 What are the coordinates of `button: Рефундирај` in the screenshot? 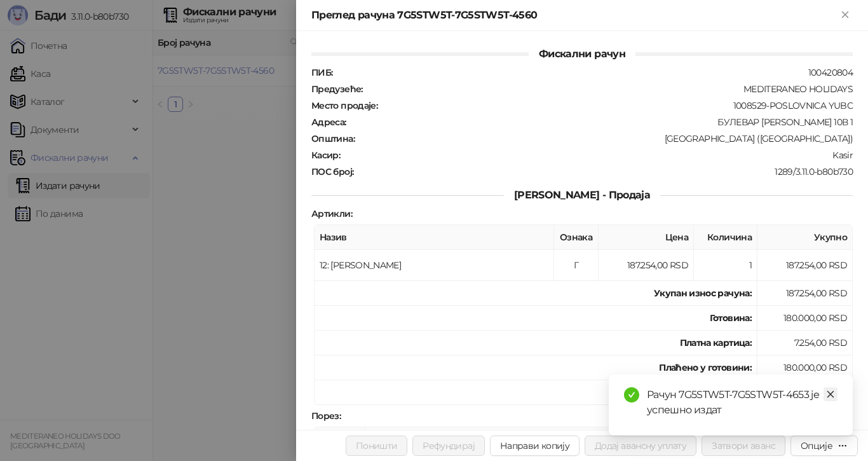 It's located at (449, 446).